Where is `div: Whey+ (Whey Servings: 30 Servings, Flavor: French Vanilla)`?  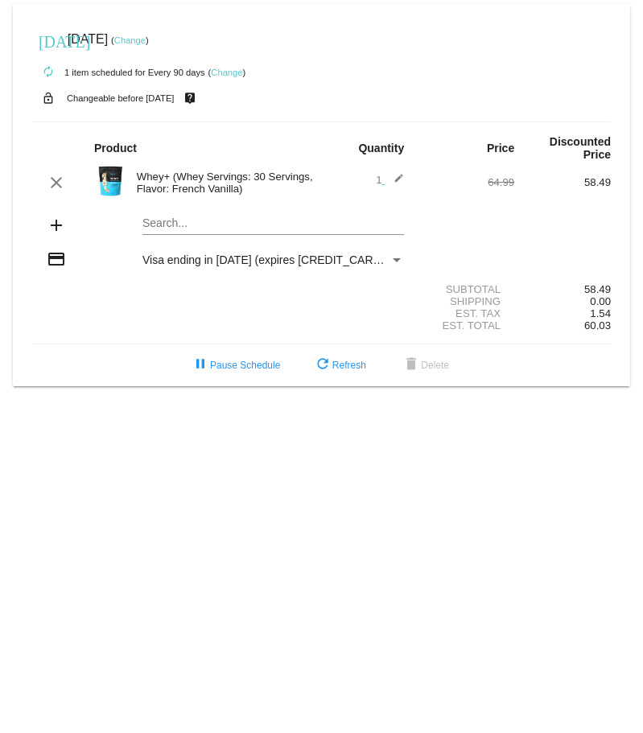 div: Whey+ (Whey Servings: 30 Servings, Flavor: French Vanilla) is located at coordinates (225, 183).